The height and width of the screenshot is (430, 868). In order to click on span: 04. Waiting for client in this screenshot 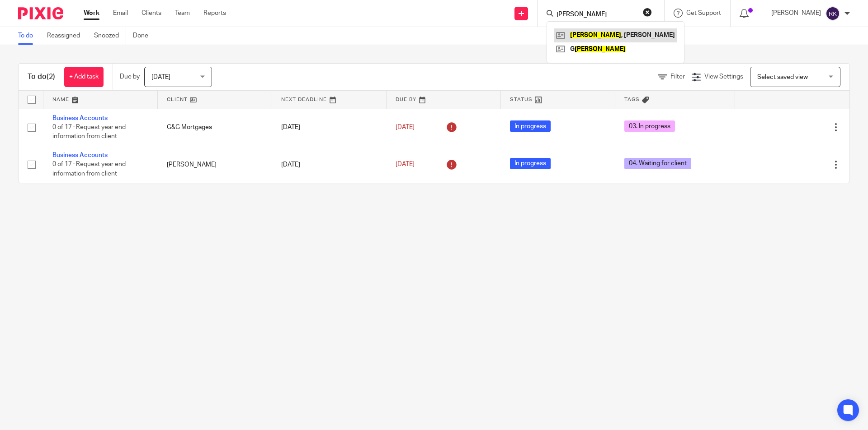, I will do `click(657, 163)`.